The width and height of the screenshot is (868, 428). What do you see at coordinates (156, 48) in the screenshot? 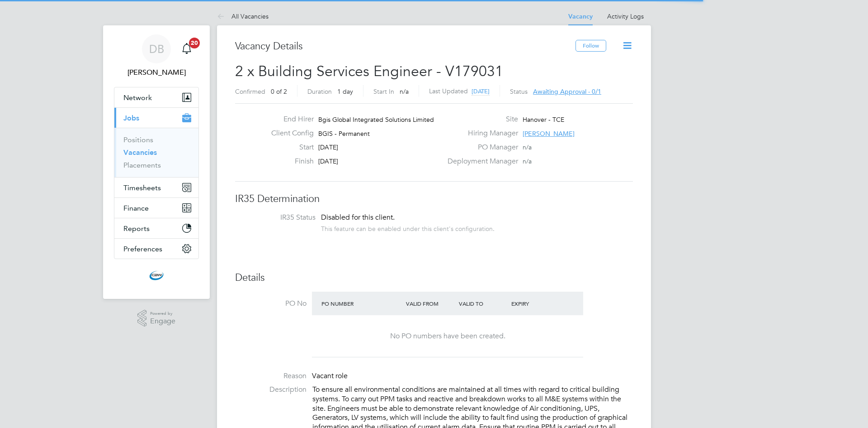
I see `span: DB` at bounding box center [156, 48].